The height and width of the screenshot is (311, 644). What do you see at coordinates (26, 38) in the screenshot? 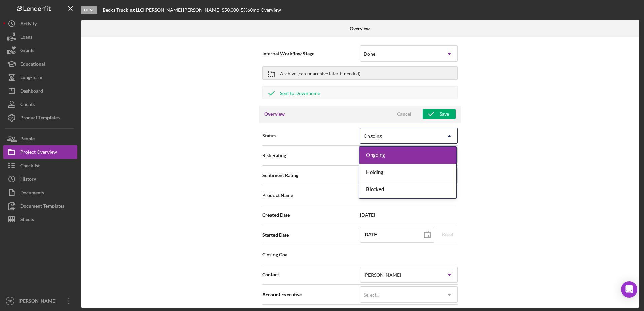
I see `div: Loans` at bounding box center [26, 38].